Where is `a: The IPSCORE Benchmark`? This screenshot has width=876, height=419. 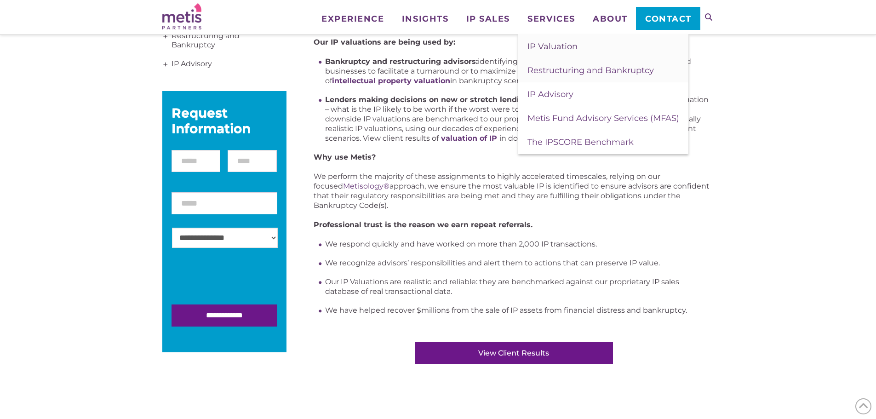 a: The IPSCORE Benchmark is located at coordinates (603, 142).